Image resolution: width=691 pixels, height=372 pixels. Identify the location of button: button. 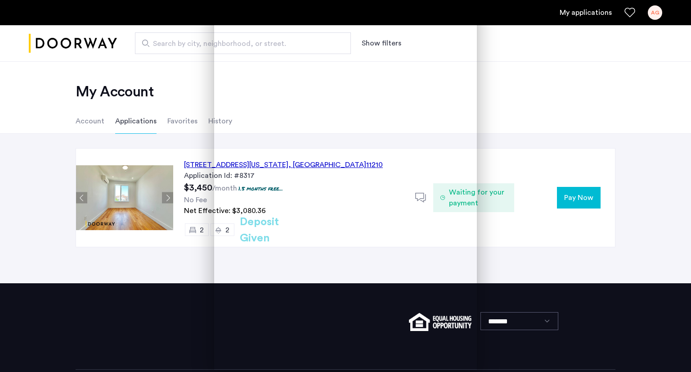
(579, 198).